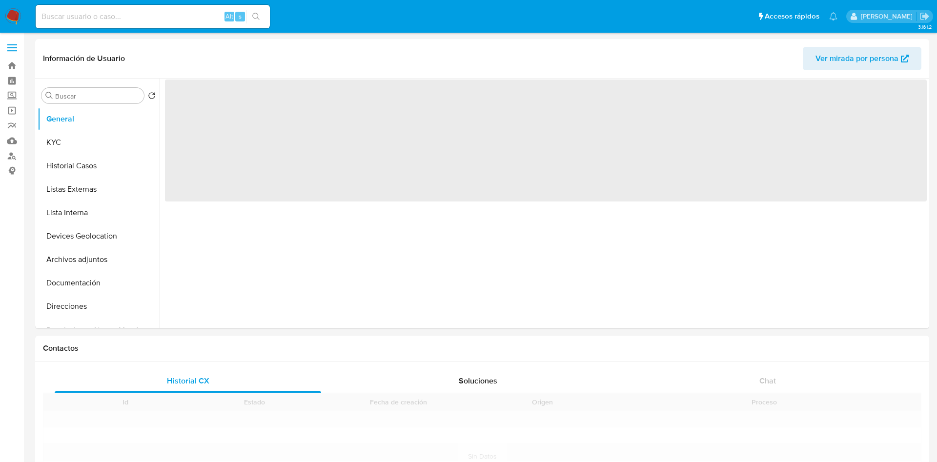 The width and height of the screenshot is (937, 462). What do you see at coordinates (888, 16) in the screenshot?
I see `p: alan.cervantesmartinez@mercadolibre.com.mx` at bounding box center [888, 16].